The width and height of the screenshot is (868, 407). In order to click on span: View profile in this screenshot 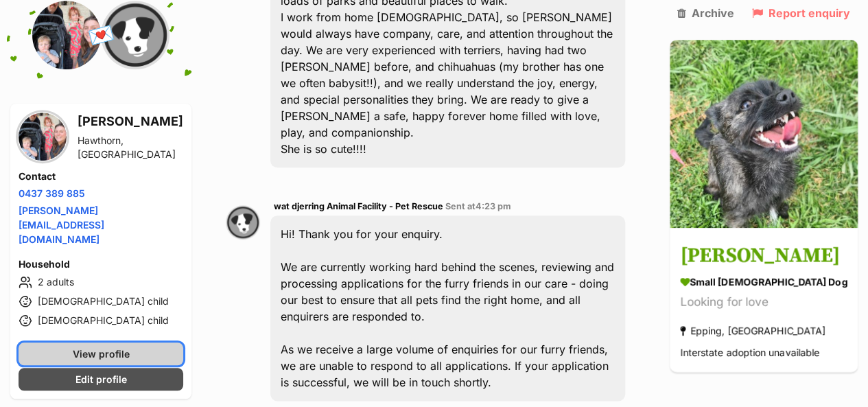, I will do `click(101, 354)`.